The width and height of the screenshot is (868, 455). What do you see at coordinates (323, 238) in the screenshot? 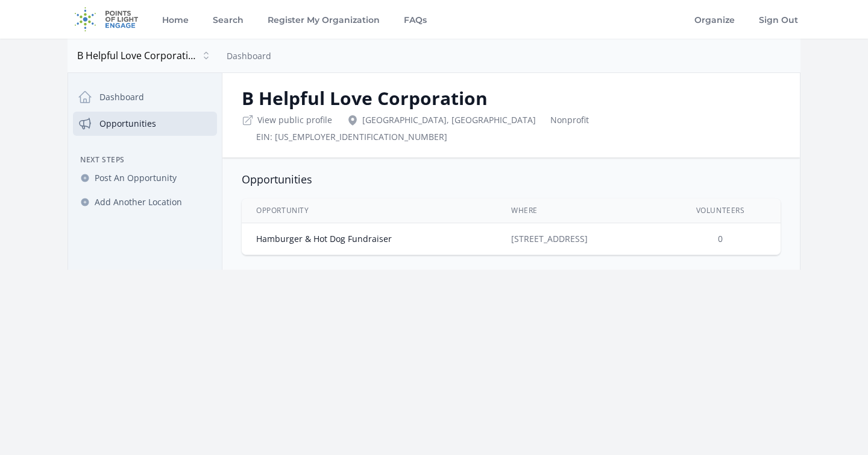
I see `a: Hamburger & Hot Dog Fundraiser` at bounding box center [323, 238].